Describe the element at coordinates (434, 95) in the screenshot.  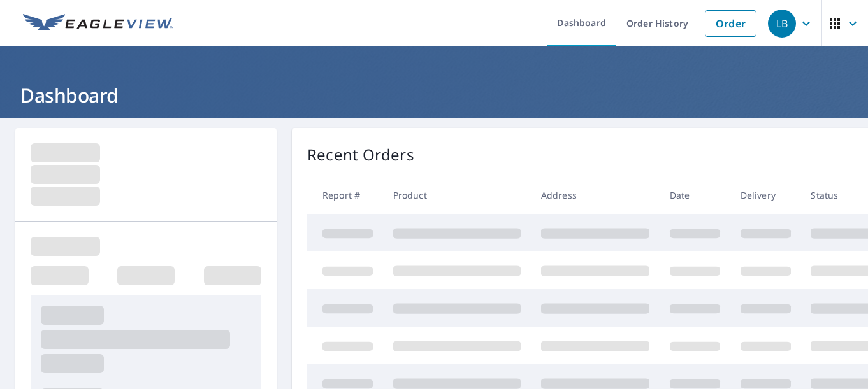
I see `h1: Dashboard` at that location.